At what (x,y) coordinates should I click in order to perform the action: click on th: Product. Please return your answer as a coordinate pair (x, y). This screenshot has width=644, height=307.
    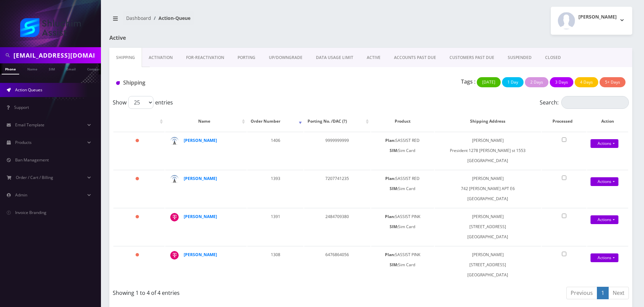
    Looking at the image, I should click on (403, 121).